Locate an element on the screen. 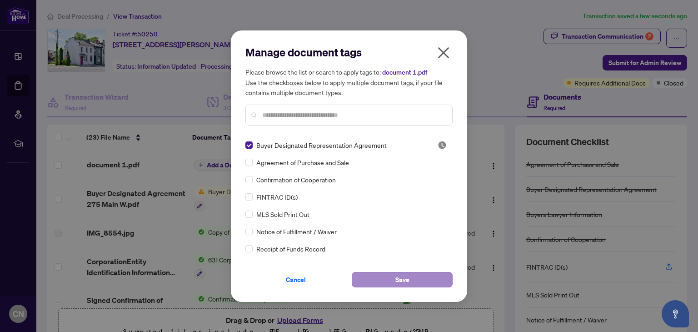 This screenshot has height=332, width=698. h5: Please browse the list or search to apply tags to: Use the checkboxes below to apply multiple doc... is located at coordinates (349, 82).